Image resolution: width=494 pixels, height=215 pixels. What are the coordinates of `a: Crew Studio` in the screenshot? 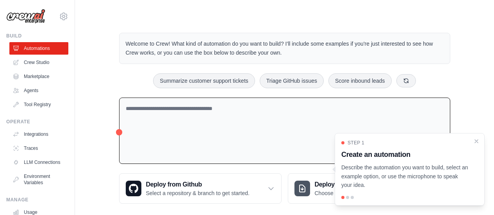 It's located at (39, 62).